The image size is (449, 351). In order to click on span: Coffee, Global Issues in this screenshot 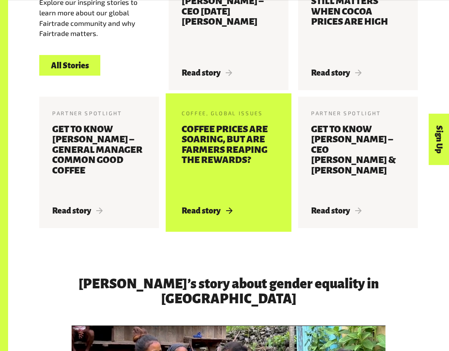, I will do `click(222, 113)`.